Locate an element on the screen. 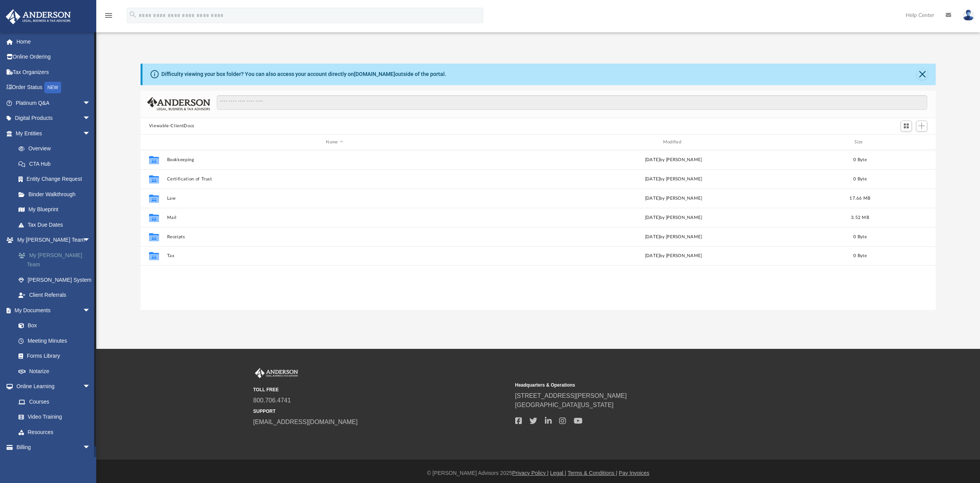  a: Legal | is located at coordinates (558, 473).